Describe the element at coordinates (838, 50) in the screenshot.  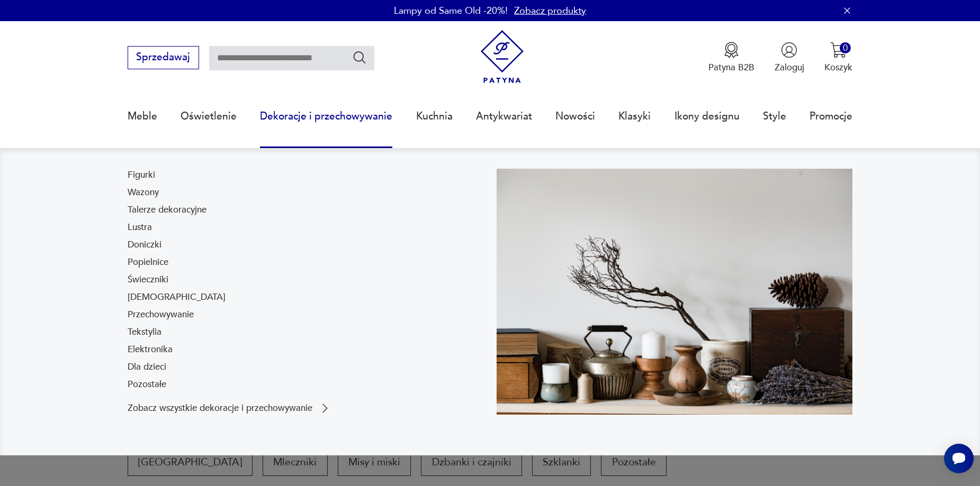
I see `img: Ikona koszyka` at that location.